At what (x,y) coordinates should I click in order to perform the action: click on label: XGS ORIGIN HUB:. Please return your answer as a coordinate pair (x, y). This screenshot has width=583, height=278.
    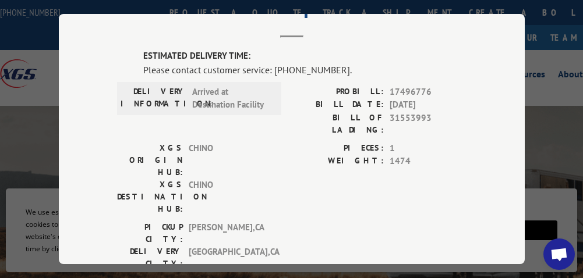
    Looking at the image, I should click on (150, 160).